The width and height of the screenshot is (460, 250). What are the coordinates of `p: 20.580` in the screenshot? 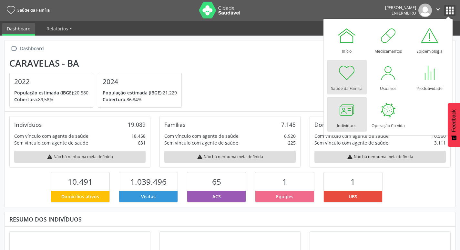 It's located at (51, 92).